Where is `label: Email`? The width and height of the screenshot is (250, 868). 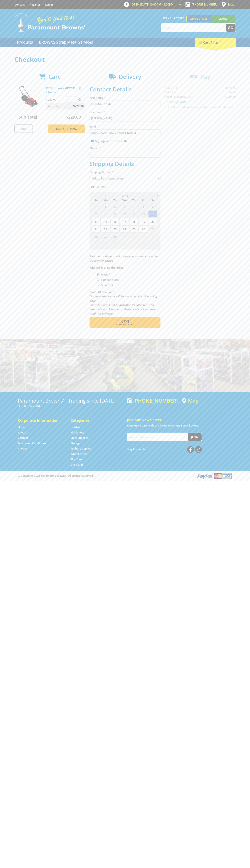
label: Email is located at coordinates (125, 126).